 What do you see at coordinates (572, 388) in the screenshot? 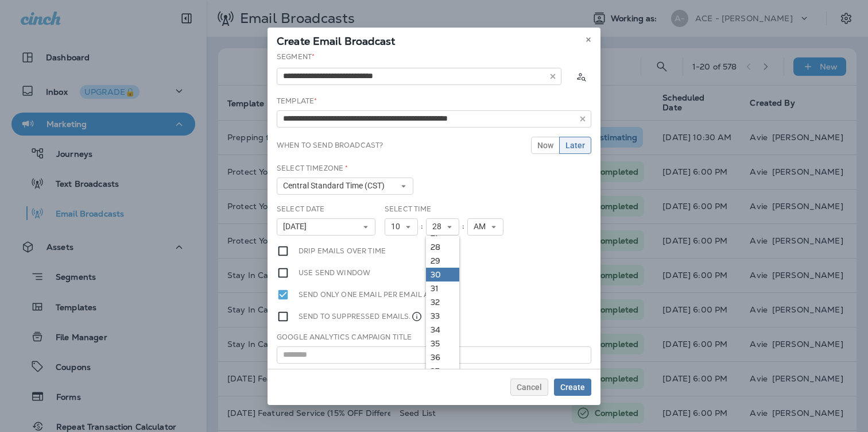
I see `span: Create` at bounding box center [572, 388].